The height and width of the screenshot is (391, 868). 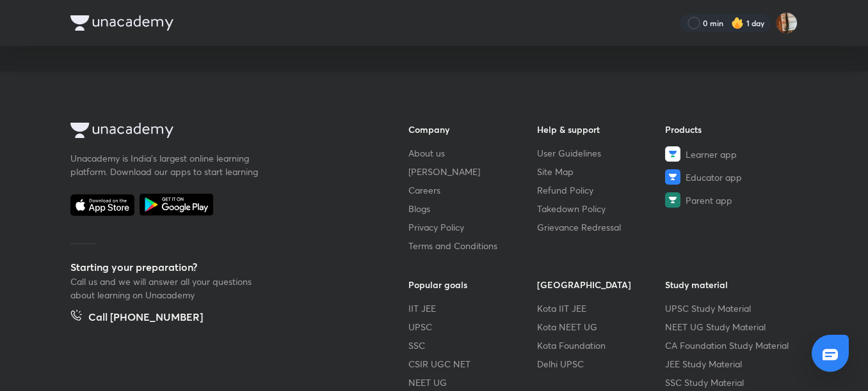 What do you see at coordinates (472, 326) in the screenshot?
I see `a: UPSC` at bounding box center [472, 326].